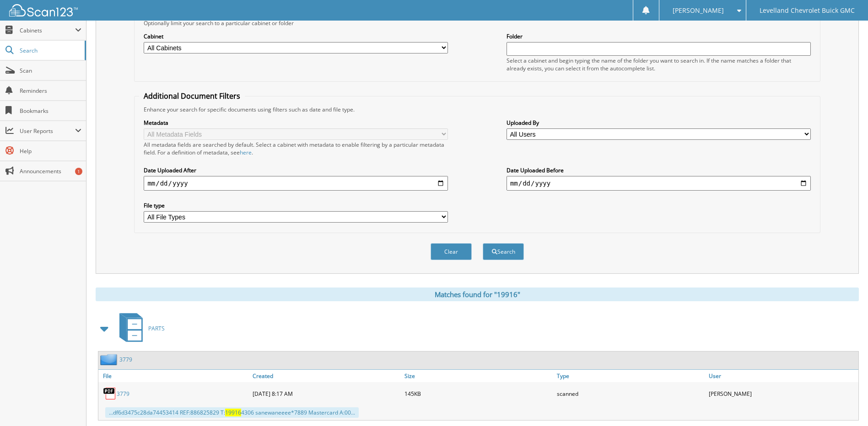 This screenshot has height=426, width=868. What do you see at coordinates (233, 412) in the screenshot?
I see `span: 19916` at bounding box center [233, 412].